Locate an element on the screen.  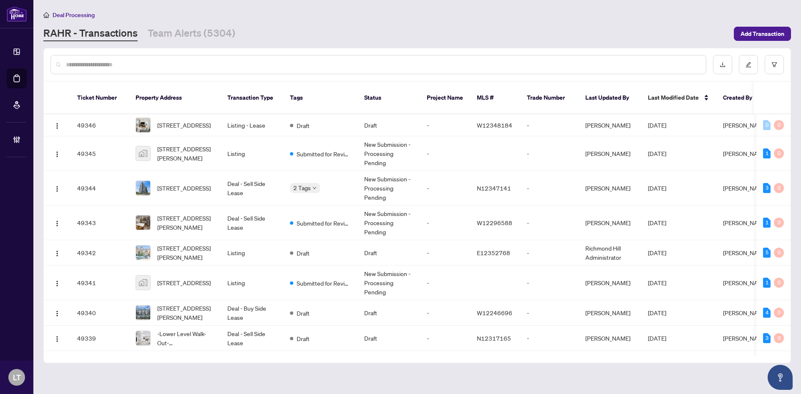
th: Last Updated By is located at coordinates (610, 98).